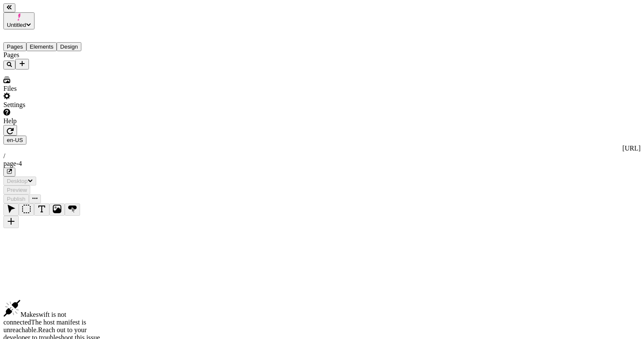 This screenshot has height=339, width=644. I want to click on span: en-US, so click(15, 140).